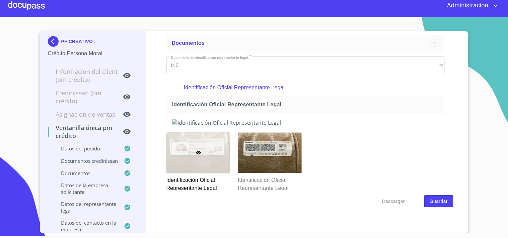  What do you see at coordinates (85, 132) in the screenshot?
I see `p: Ventanilla única PM crédito` at bounding box center [85, 132].